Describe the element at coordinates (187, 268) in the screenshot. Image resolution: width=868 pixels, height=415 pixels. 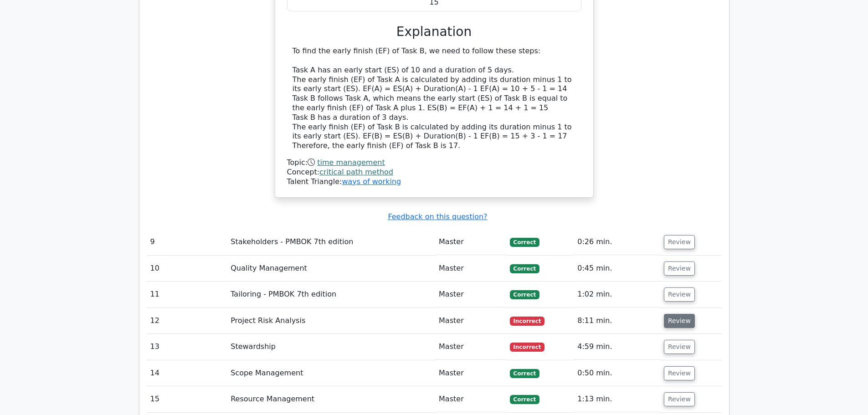
I see `td: 10` at that location.